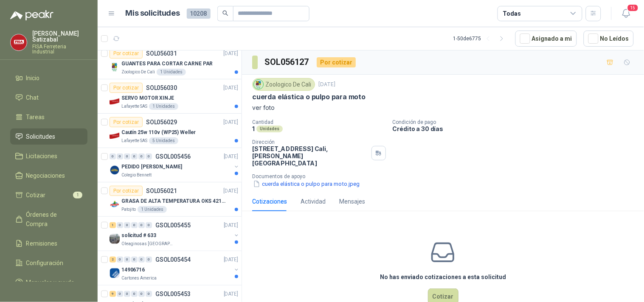 The height and width of the screenshot is (302, 644). What do you see at coordinates (112, 260) in the screenshot?
I see `div: 2` at bounding box center [112, 260].